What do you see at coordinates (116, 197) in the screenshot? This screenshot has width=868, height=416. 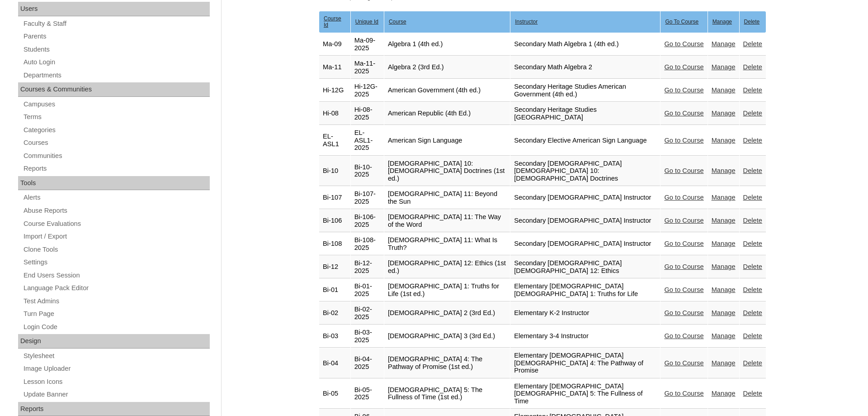 I see `a: Alerts` at bounding box center [116, 197].